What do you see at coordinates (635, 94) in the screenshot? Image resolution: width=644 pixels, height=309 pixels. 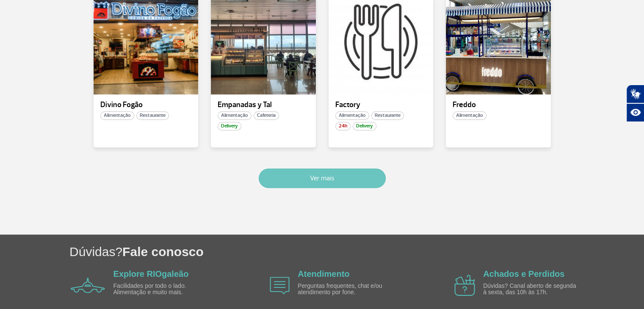 I see `button: Abrir tradutor de língua de sinais.` at bounding box center [635, 94].